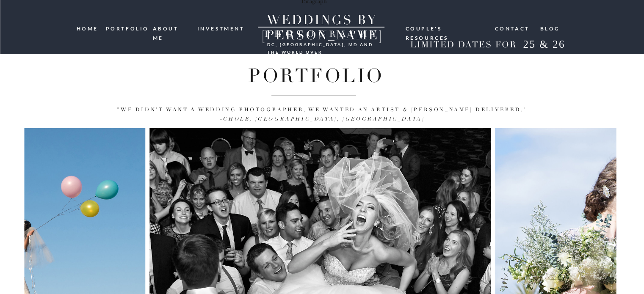 Image resolution: width=644 pixels, height=294 pixels. What do you see at coordinates (88, 28) in the screenshot?
I see `a: HOME` at bounding box center [88, 28].